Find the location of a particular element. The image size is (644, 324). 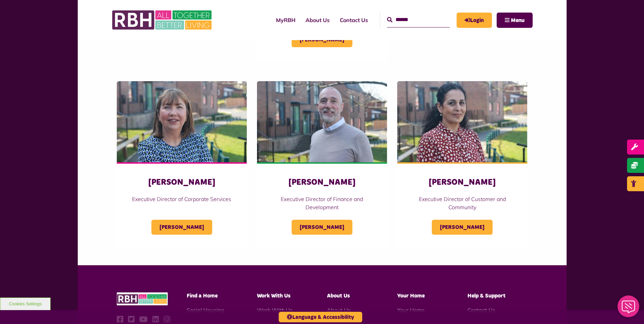

button: Language & Accessibility is located at coordinates (321, 317).